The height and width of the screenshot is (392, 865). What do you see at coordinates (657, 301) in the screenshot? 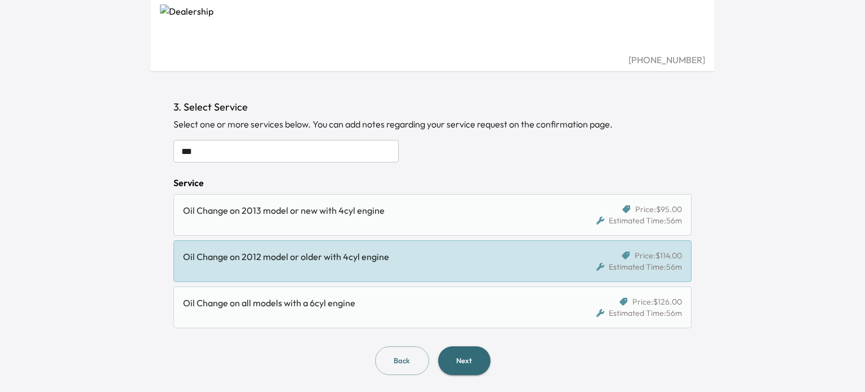
I see `span: Price: $126.00` at bounding box center [657, 301].